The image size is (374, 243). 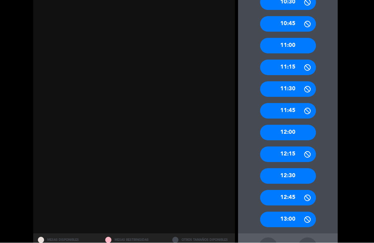 I want to click on div: 11:00, so click(x=288, y=46).